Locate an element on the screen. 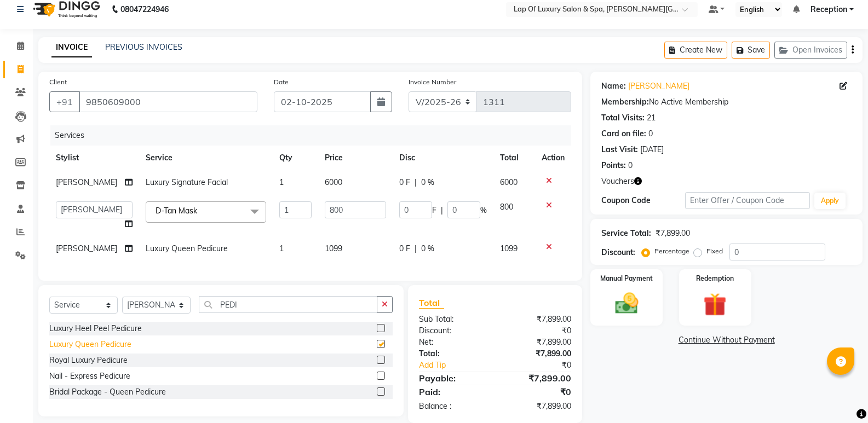  a: Add Tip is located at coordinates (460, 365).